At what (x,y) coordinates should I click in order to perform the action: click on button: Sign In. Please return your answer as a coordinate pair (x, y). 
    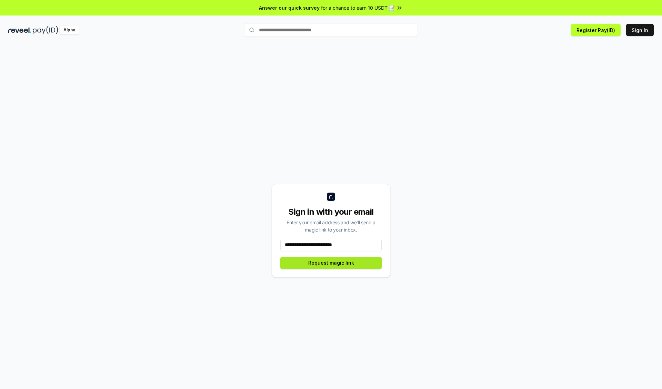
    Looking at the image, I should click on (640, 30).